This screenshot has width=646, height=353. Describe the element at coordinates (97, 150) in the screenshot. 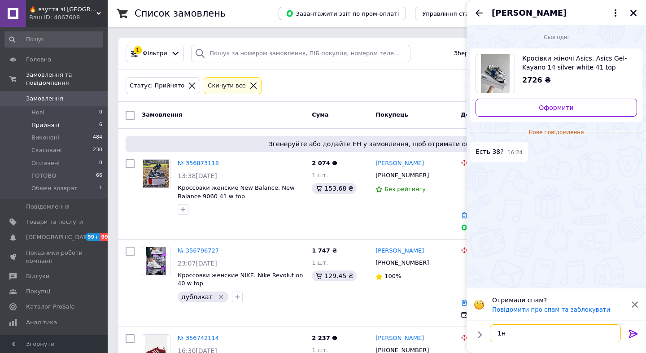

I see `span: 230` at that location.